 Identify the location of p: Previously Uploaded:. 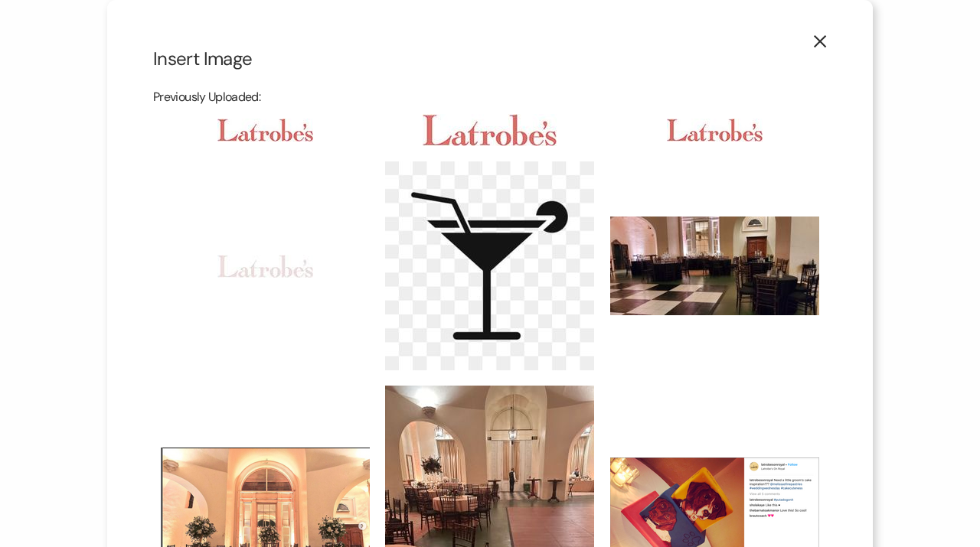
(490, 98).